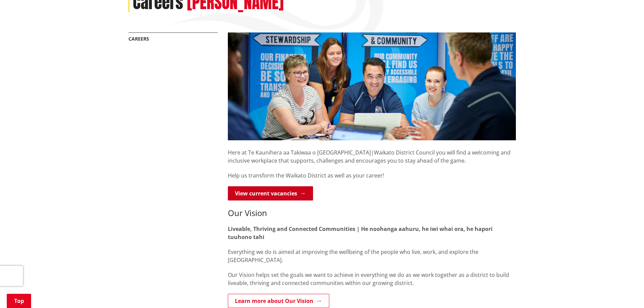  I want to click on a: Learn more about Our Vision, so click(278, 301).